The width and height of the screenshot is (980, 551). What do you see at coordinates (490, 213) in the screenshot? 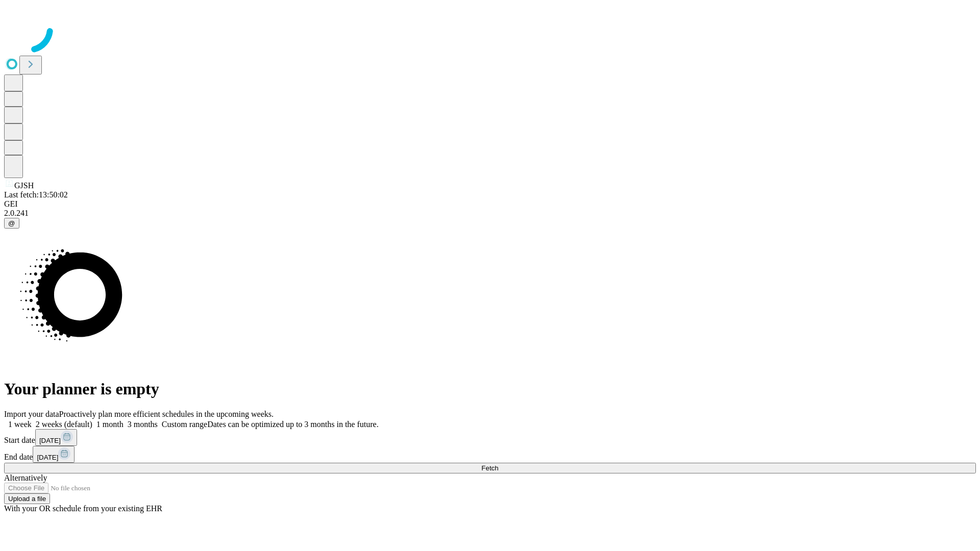
I see `div: 2.0.241` at bounding box center [490, 213].